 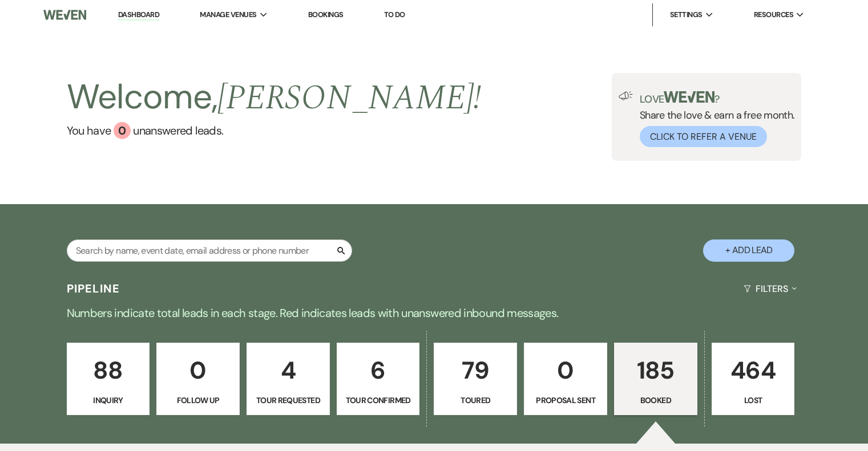 I want to click on a: 0Follow Up, so click(x=198, y=380).